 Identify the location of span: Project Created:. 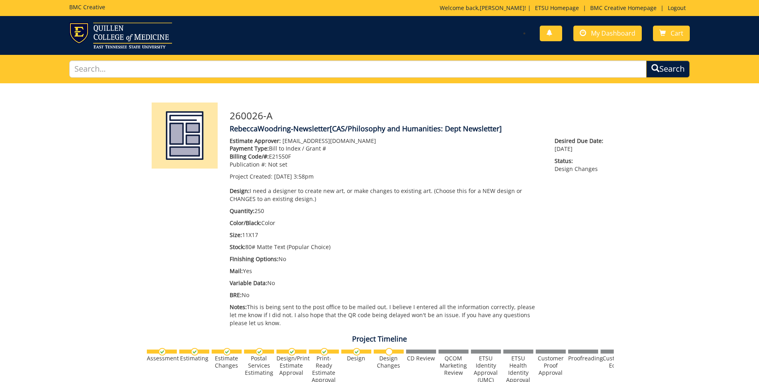
(251, 176).